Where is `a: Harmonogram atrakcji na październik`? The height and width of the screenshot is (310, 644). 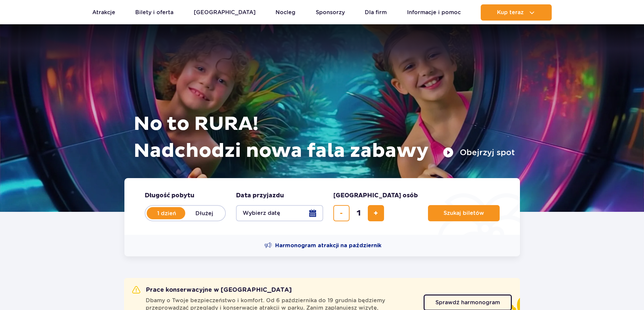
a: Harmonogram atrakcji na październik is located at coordinates (323, 246).